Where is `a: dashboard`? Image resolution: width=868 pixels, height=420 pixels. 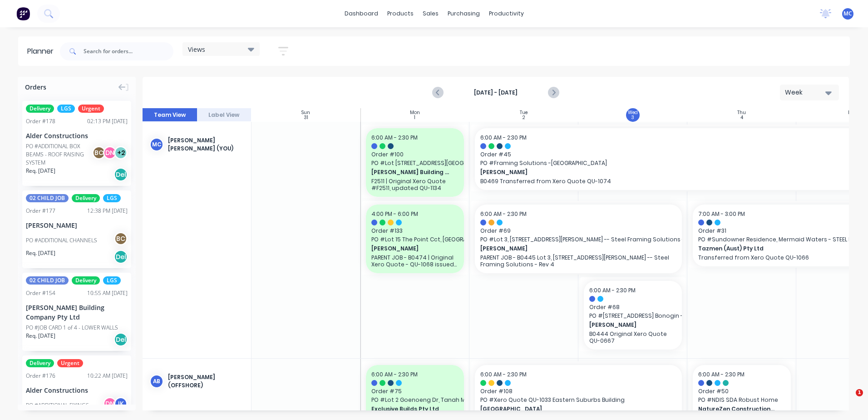
a: dashboard is located at coordinates (361, 14).